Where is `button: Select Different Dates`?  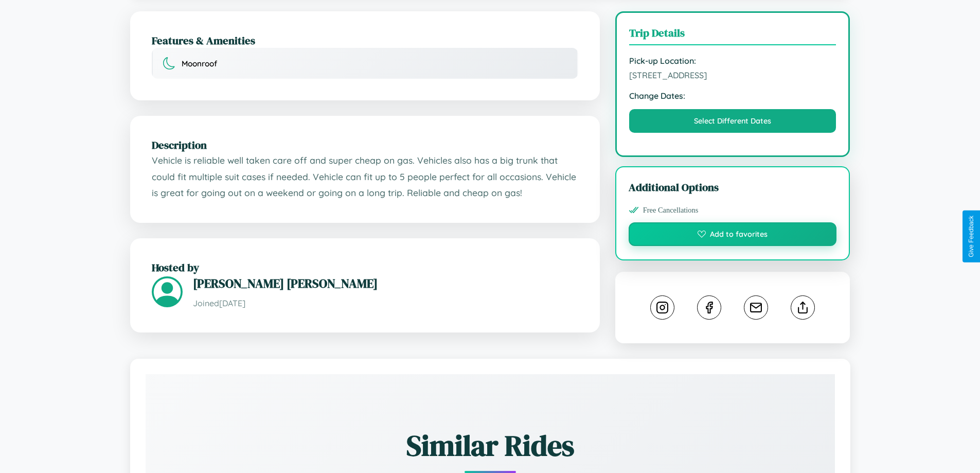
button: Select Different Dates is located at coordinates (733, 121).